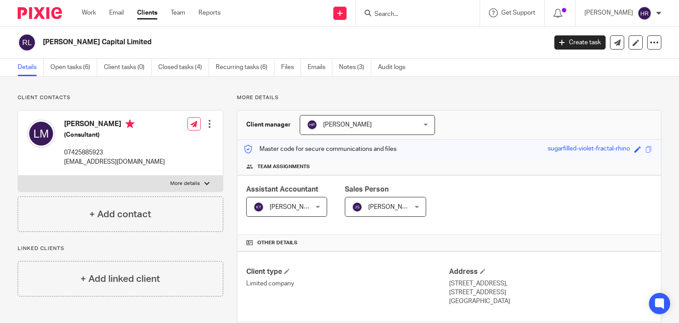 This screenshot has height=323, width=679. Describe the element at coordinates (268, 125) in the screenshot. I see `h3: Client manager` at that location.